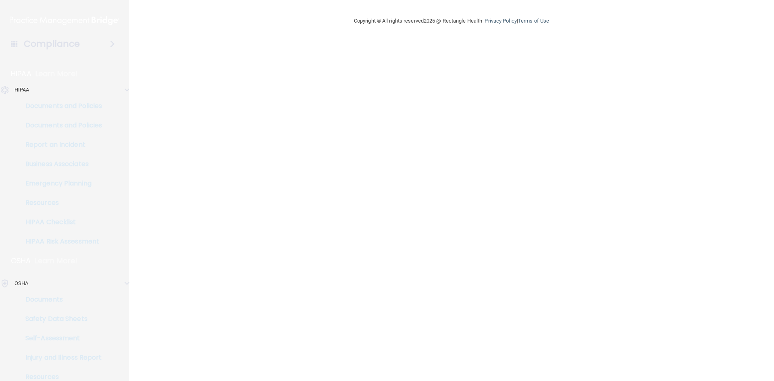 This screenshot has height=381, width=774. What do you see at coordinates (60, 222) in the screenshot?
I see `p: HIPAA Checklist` at bounding box center [60, 222].